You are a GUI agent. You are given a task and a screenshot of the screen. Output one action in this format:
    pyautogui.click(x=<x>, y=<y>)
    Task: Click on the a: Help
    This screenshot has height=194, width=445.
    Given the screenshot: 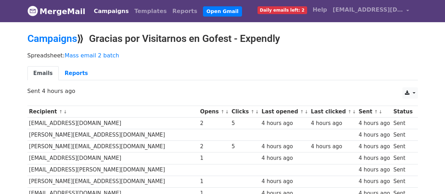 What is the action you would take?
    pyautogui.click(x=320, y=10)
    